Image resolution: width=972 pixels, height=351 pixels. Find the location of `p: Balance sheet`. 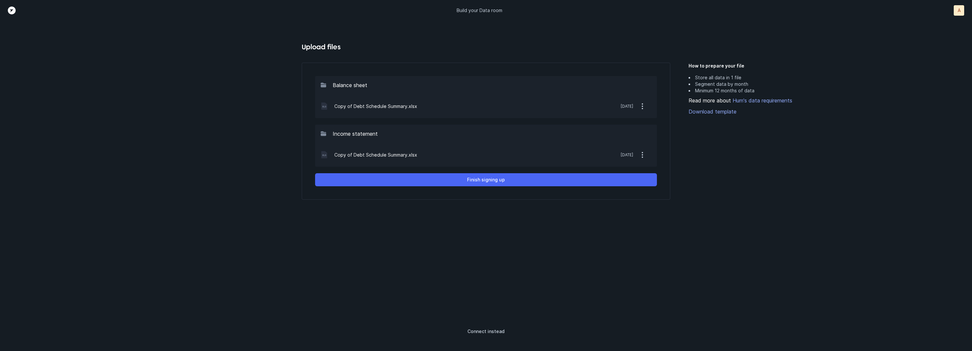

p: Balance sheet is located at coordinates (350, 85).